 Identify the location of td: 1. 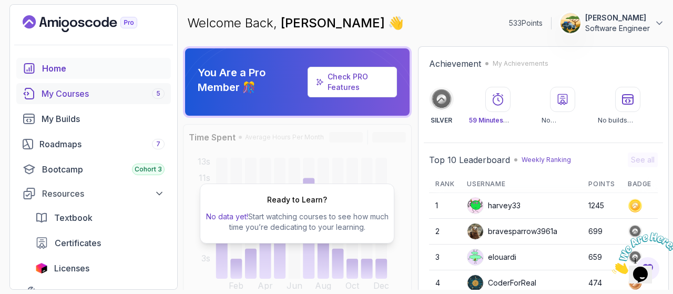
(445, 206).